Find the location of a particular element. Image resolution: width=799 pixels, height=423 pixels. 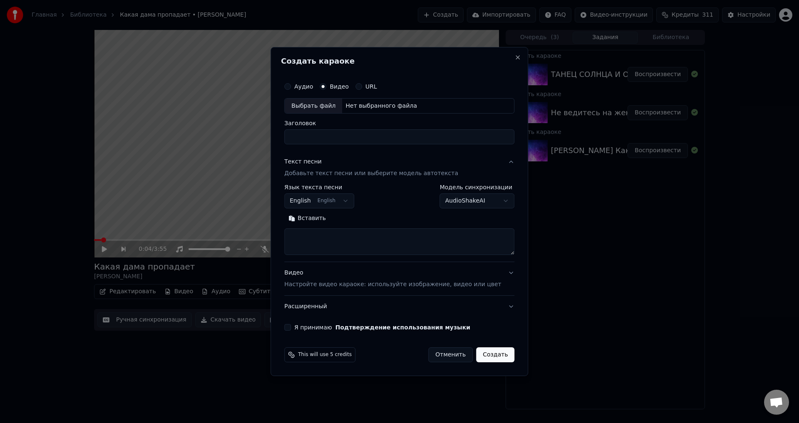

button: Отменить is located at coordinates (450, 355).